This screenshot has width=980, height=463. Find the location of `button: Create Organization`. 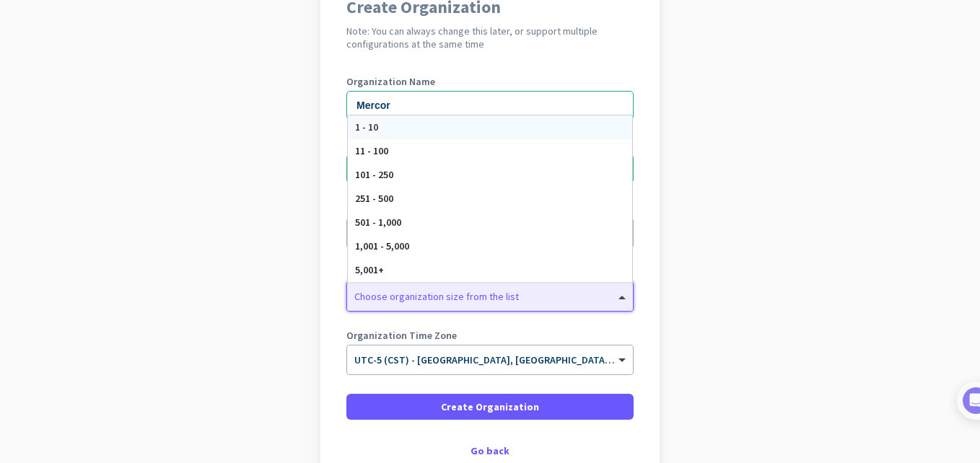

button: Create Organization is located at coordinates (490, 407).